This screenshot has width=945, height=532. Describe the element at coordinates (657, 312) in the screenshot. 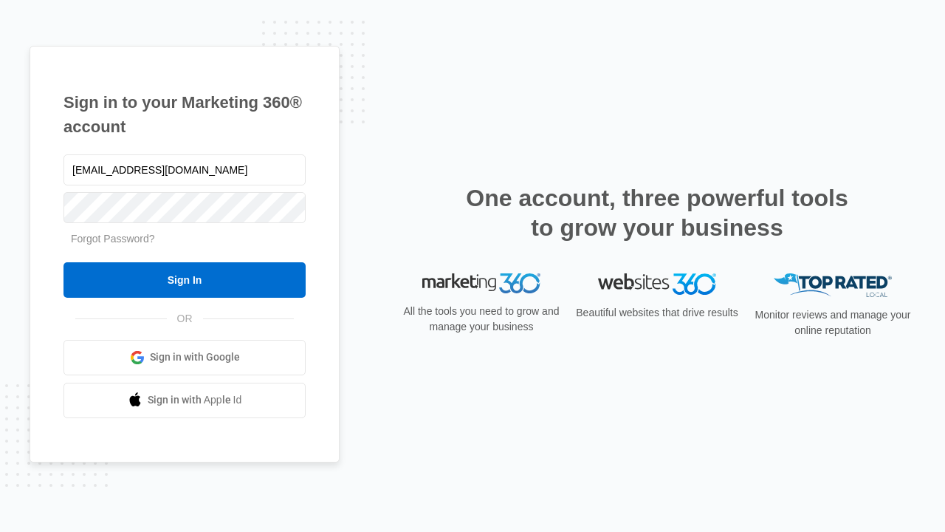

I see `p: Beautiful websites that drive results` at that location.